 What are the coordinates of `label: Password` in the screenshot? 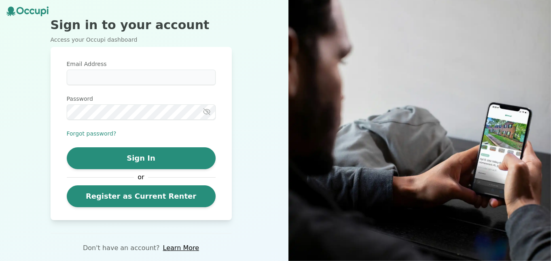 It's located at (141, 99).